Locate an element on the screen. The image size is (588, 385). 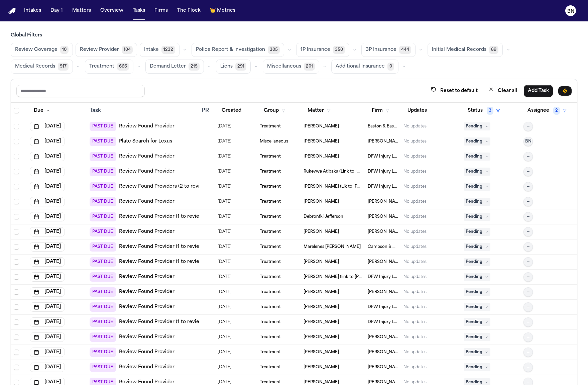
button: Clear all is located at coordinates (503, 91).